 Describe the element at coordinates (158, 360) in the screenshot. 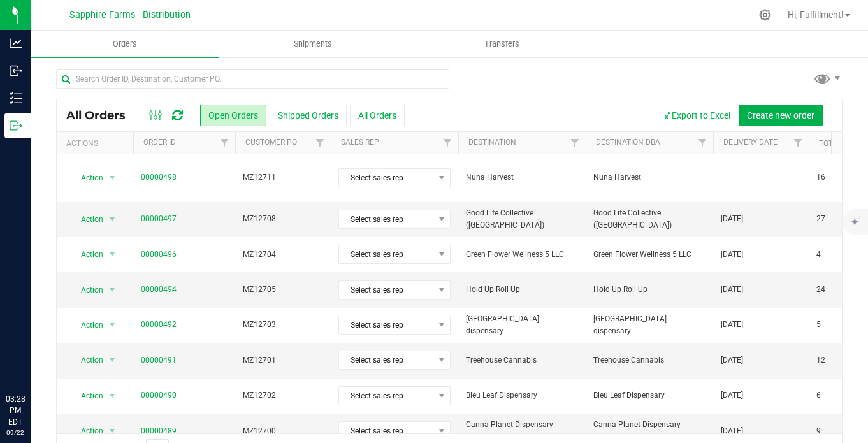

I see `a: 00000491` at that location.